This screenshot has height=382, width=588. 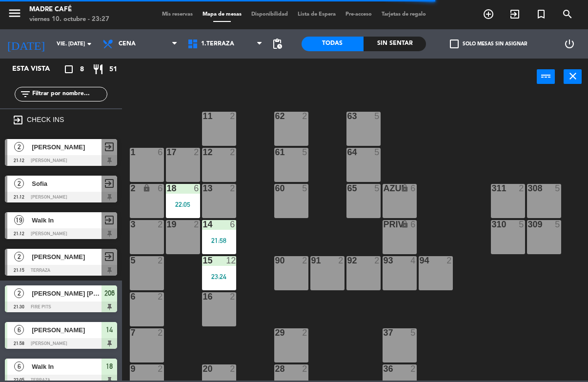 What do you see at coordinates (275, 188) in the screenshot?
I see `div: 60` at bounding box center [275, 188].